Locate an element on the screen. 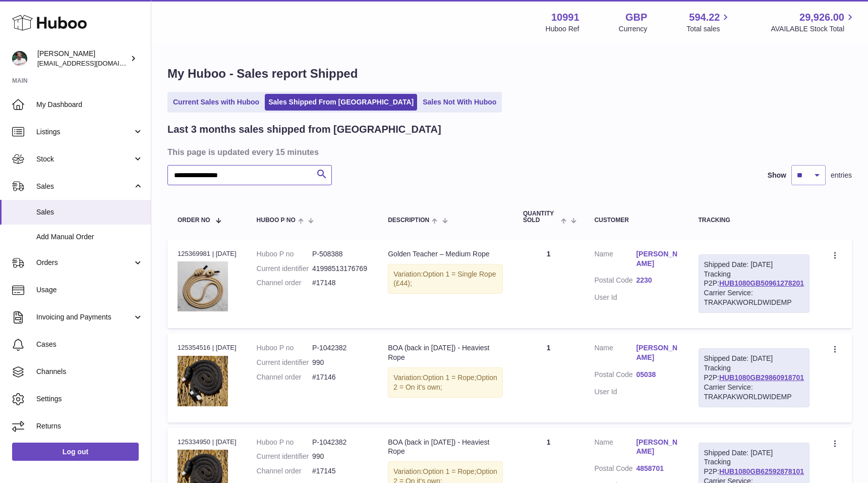  img: Untitleddesign_1.png is located at coordinates (203, 382).